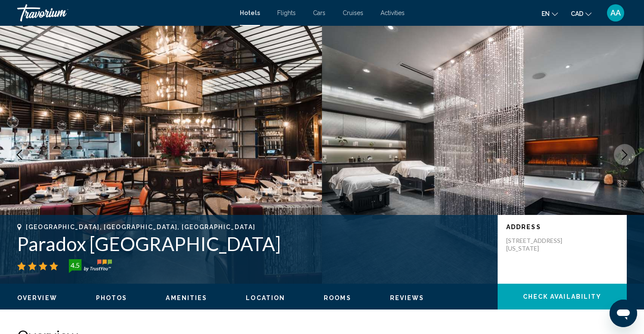 Image resolution: width=644 pixels, height=334 pixels. What do you see at coordinates (186, 298) in the screenshot?
I see `button: Amenities` at bounding box center [186, 298].